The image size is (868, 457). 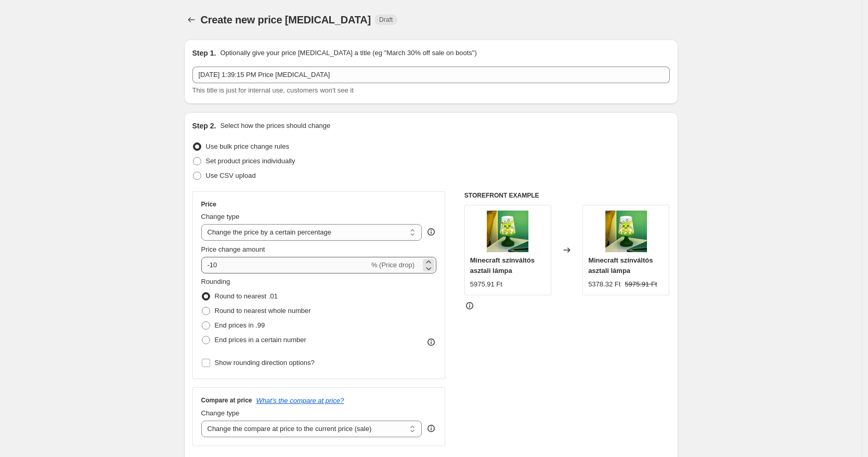 What do you see at coordinates (431, 75) in the screenshot?
I see `input: 30% off holiday sale` at bounding box center [431, 75].